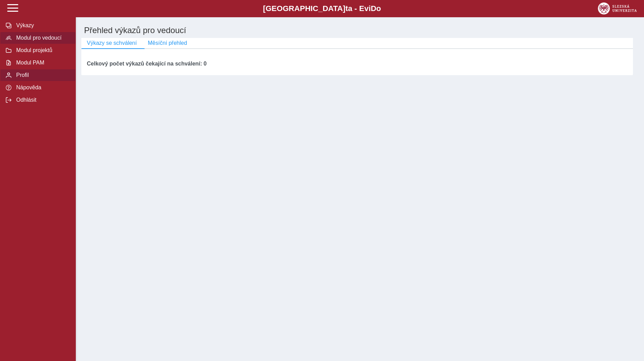 The image size is (644, 361). Describe the element at coordinates (112, 43) in the screenshot. I see `span: Výkazy se schválení` at that location.